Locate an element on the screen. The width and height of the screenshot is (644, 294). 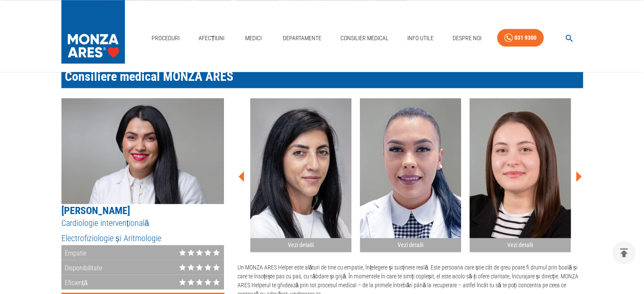
span: Consiliere medical MONZA ARES is located at coordinates (149, 76).